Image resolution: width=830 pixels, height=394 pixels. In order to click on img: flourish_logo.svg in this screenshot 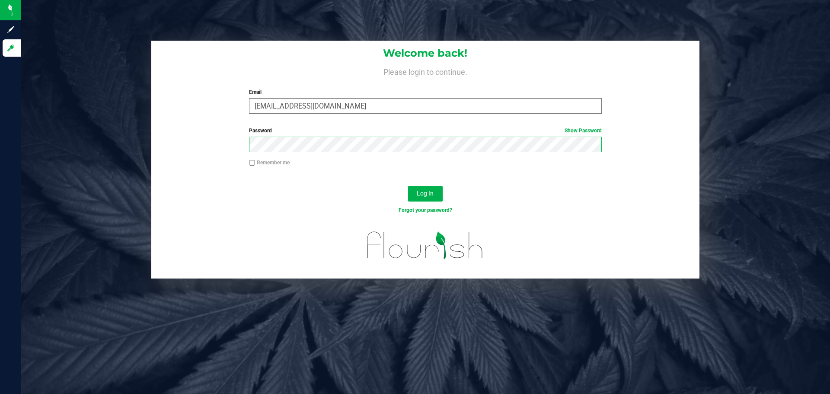, I will do `click(425, 245)`.